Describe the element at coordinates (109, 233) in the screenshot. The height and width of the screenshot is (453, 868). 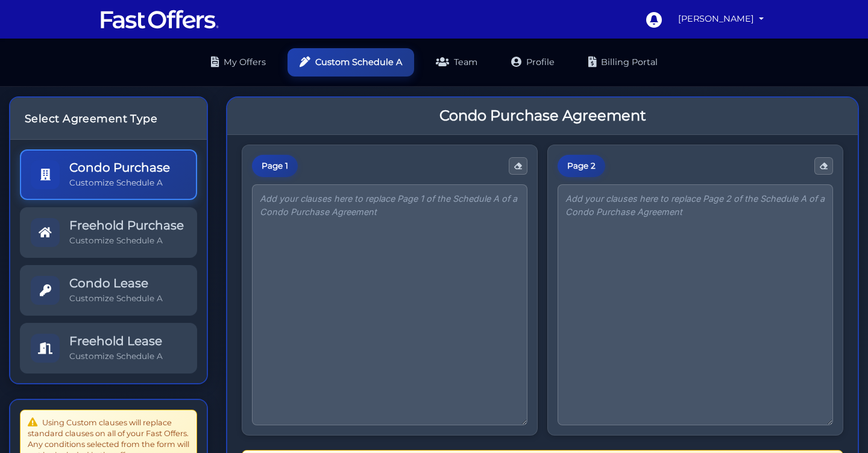
I see `a: Freehold Purchase Customize Schedule A` at that location.